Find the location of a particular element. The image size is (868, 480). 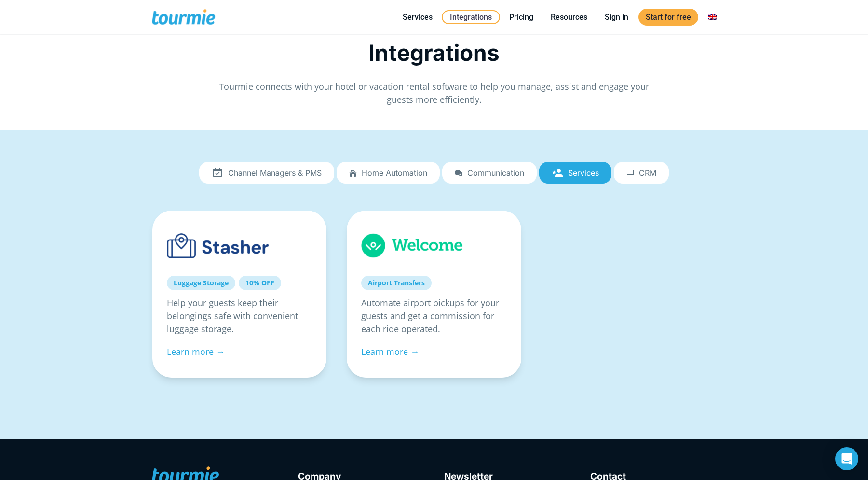

div: Open Intercom Messenger is located at coordinates (847, 459).